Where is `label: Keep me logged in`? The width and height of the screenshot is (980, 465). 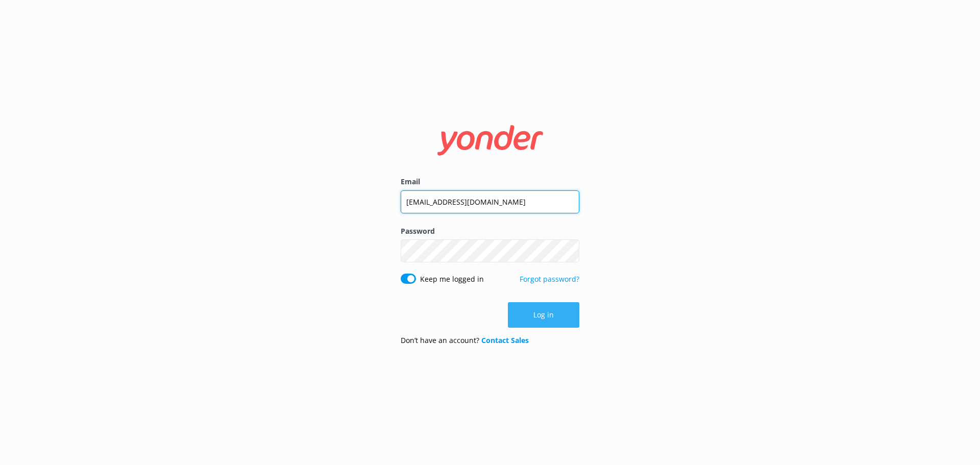
label: Keep me logged in is located at coordinates (452, 279).